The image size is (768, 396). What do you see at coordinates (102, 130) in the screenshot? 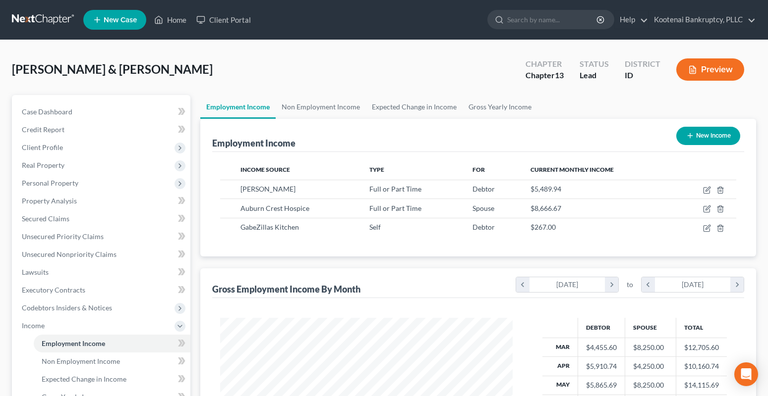
I see `a: Credit Report` at bounding box center [102, 130].